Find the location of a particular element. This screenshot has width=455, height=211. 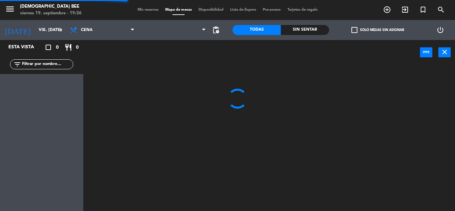

span: Pre-acceso is located at coordinates (272, 10).